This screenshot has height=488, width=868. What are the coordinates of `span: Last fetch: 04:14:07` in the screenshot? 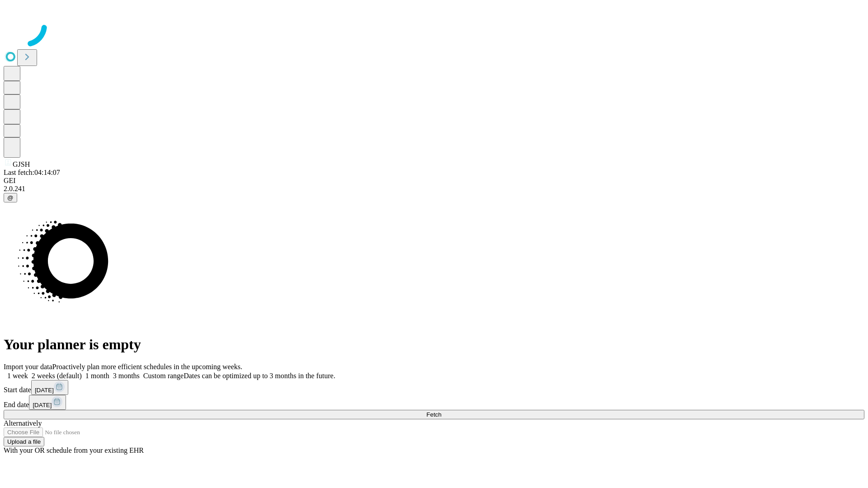 It's located at (32, 172).